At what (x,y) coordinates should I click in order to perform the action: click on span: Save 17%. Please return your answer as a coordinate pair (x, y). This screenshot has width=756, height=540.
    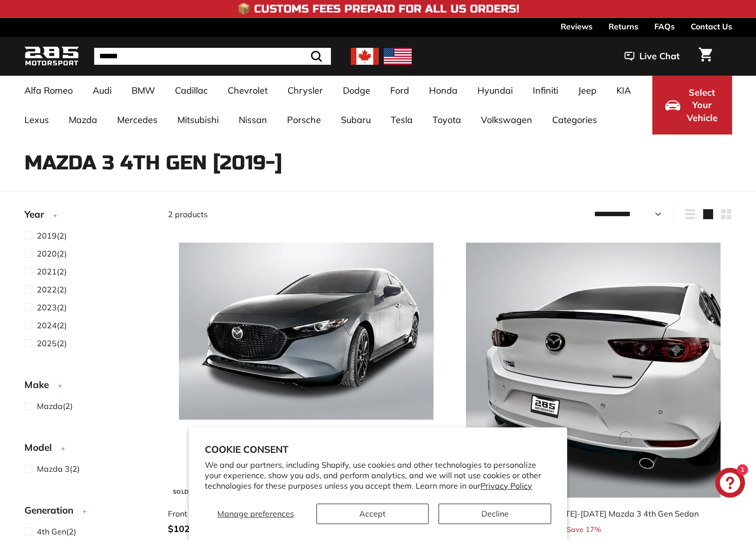
    Looking at the image, I should click on (584, 530).